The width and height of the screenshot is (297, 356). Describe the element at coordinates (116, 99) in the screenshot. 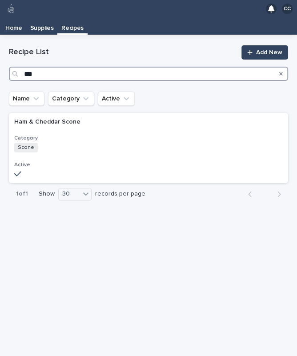

I see `button: Active` at that location.